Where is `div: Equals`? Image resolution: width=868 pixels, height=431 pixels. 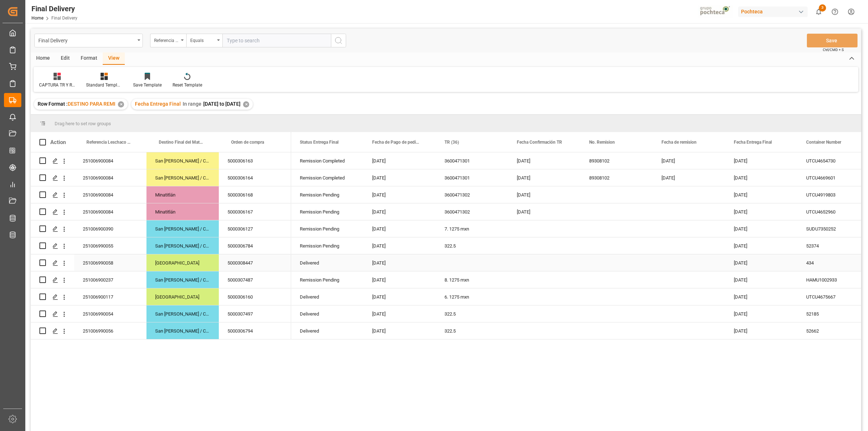 div: Equals is located at coordinates (202, 40).